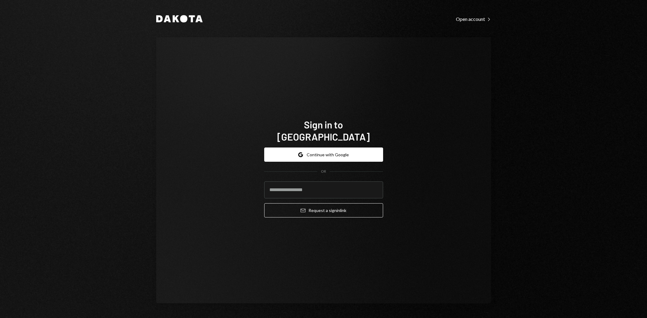 The height and width of the screenshot is (318, 647). Describe the element at coordinates (473, 19) in the screenshot. I see `div: Open account` at that location.